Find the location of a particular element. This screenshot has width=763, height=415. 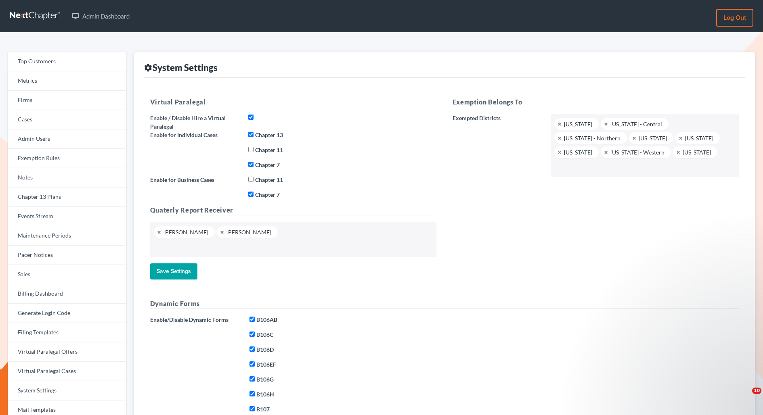

a: Maintenance Periods is located at coordinates (67, 236).